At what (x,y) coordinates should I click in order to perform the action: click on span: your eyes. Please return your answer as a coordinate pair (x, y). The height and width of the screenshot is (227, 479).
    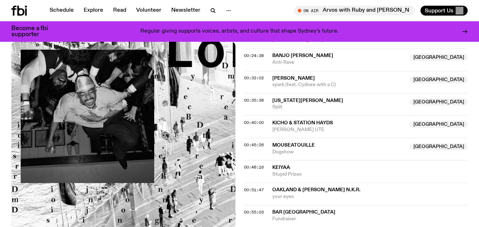
    Looking at the image, I should click on (370, 197).